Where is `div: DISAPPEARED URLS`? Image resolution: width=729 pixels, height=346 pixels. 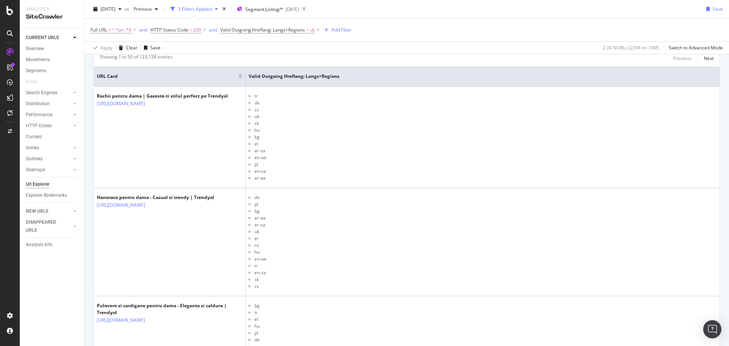
div: DISAPPEARED URLS is located at coordinates (45, 226).